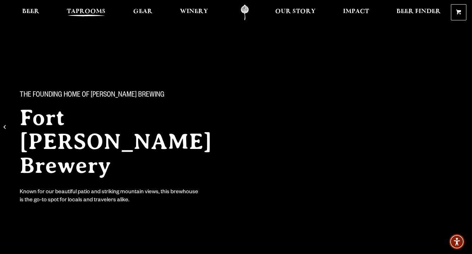  What do you see at coordinates (31, 12) in the screenshot?
I see `a: Beer` at bounding box center [31, 12].